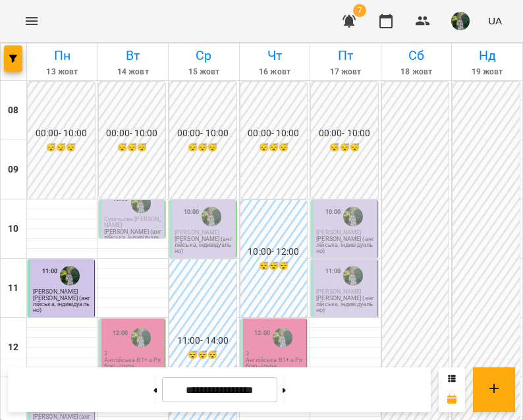 This screenshot has width=523, height=420. Describe the element at coordinates (62, 72) in the screenshot. I see `h6: 13 жовт` at that location.